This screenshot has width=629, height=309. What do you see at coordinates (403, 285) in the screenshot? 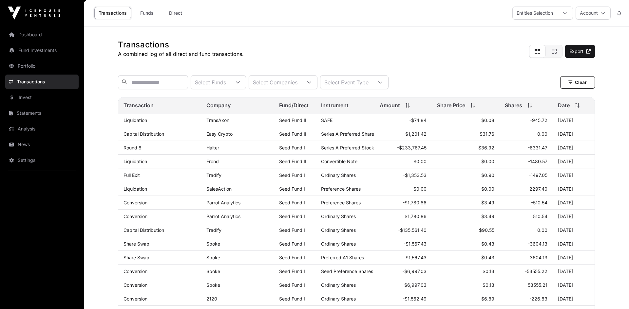
I see `td: $6,997.03` at bounding box center [403, 285].